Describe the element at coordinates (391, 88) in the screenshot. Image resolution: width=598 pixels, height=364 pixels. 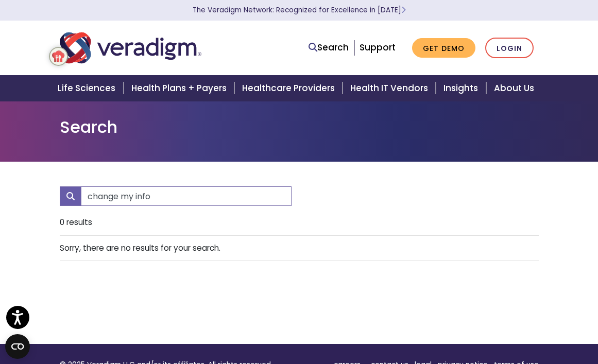
I see `a: Health IT Vendors` at that location.